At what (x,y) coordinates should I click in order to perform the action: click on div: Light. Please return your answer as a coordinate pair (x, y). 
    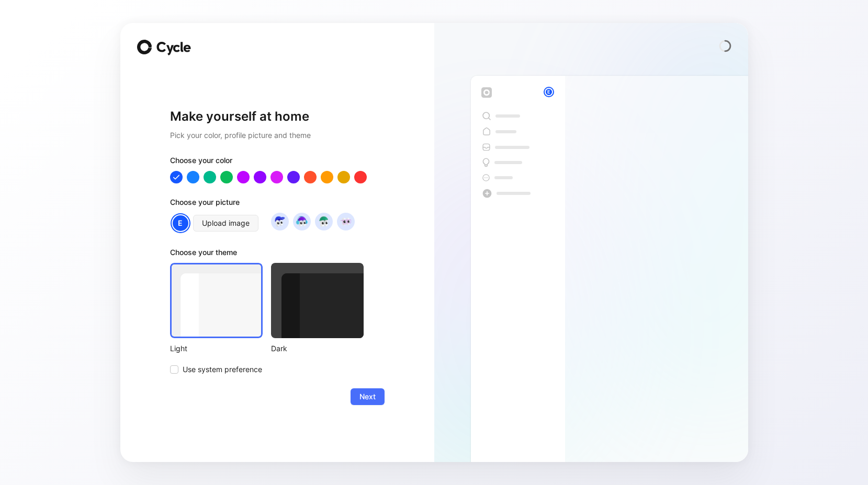
    Looking at the image, I should click on (216, 349).